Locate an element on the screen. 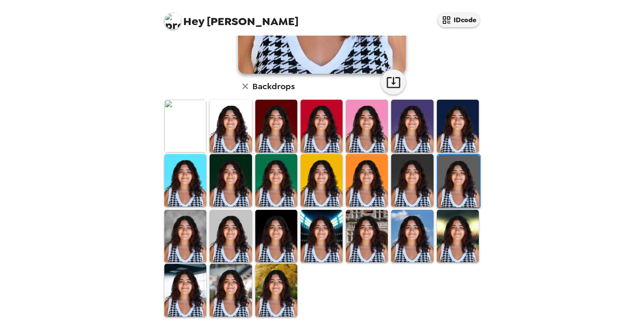  img: Original is located at coordinates (186, 125).